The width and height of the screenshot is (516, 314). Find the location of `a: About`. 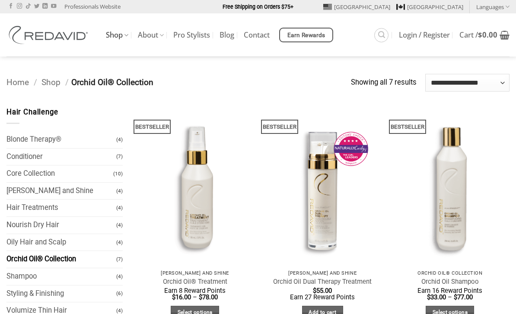

a: About is located at coordinates (151, 35).